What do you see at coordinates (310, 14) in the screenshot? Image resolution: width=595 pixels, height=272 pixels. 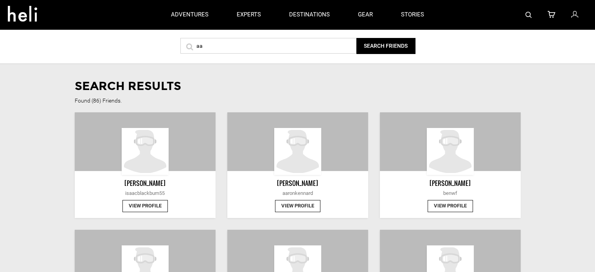 I see `p: destinations` at bounding box center [310, 14].